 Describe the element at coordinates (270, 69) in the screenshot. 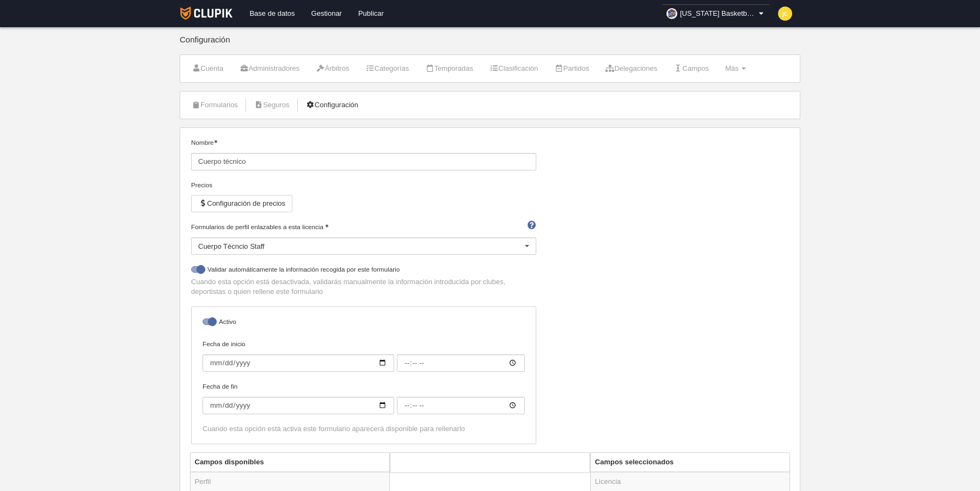

I see `a: Administradores` at that location.